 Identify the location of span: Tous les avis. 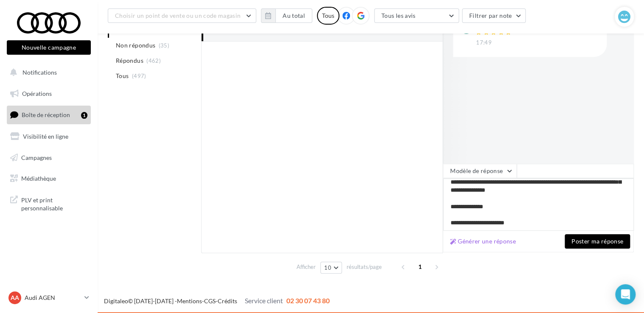
(399, 16).